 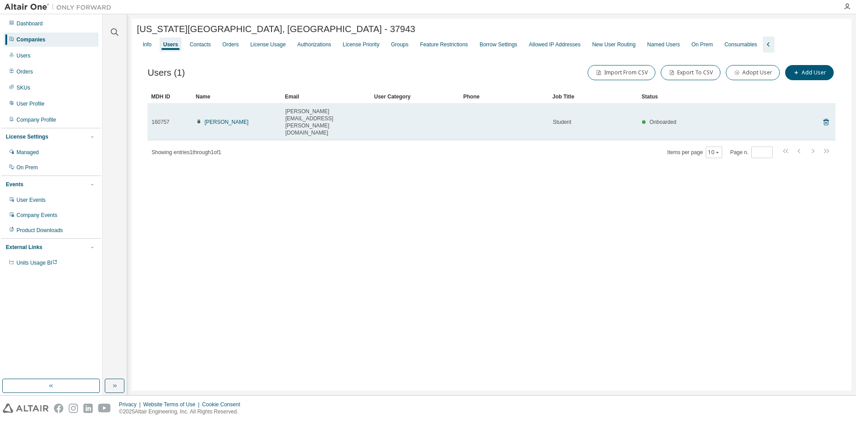 I want to click on div: Named Users, so click(x=663, y=45).